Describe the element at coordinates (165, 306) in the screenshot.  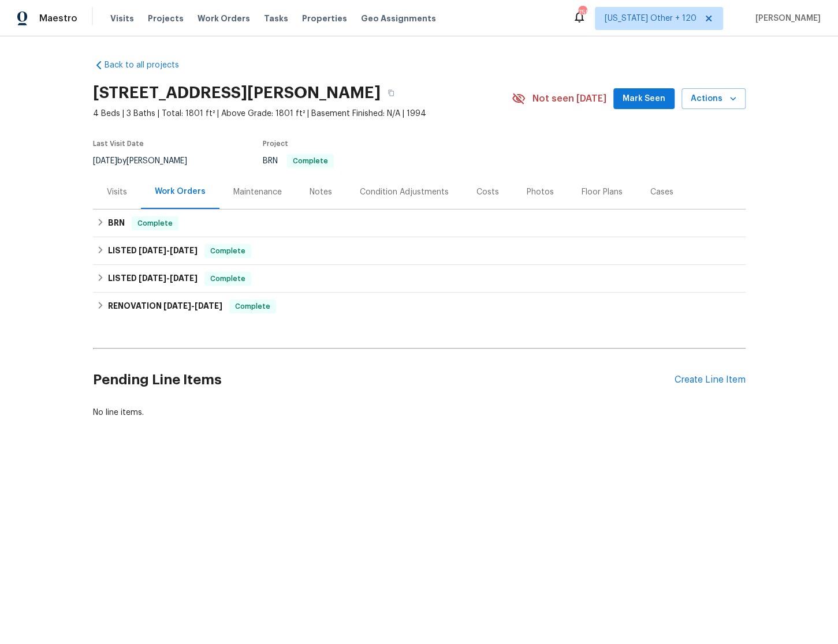
I see `h6: RENOVATION` at that location.